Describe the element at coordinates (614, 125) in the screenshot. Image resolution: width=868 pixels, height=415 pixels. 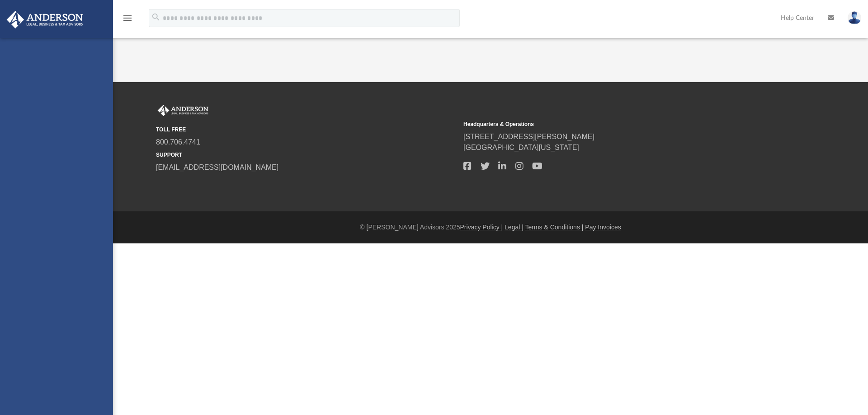
I see `small: Headquarters & Operations` at that location.